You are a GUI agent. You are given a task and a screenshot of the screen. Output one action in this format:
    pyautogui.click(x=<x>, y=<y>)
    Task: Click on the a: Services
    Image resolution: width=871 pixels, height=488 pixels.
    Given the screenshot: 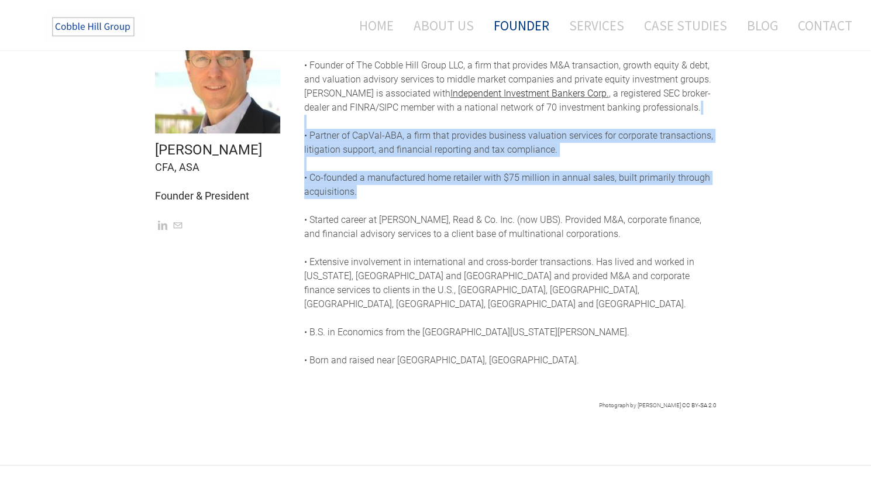 What is the action you would take?
    pyautogui.click(x=597, y=25)
    